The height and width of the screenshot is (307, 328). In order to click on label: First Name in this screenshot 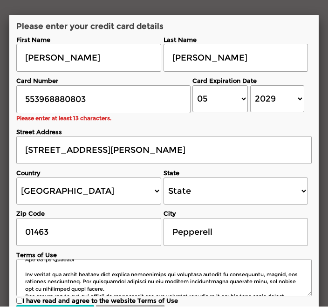, I will do `click(89, 40)`.